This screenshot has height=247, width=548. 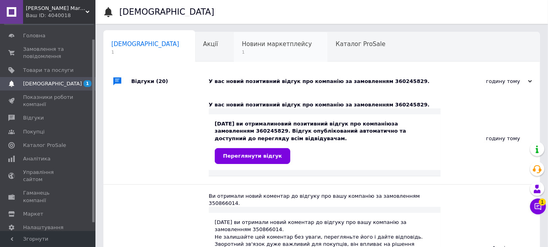 What do you see at coordinates (33, 118) in the screenshot?
I see `span: Відгуки` at bounding box center [33, 118].